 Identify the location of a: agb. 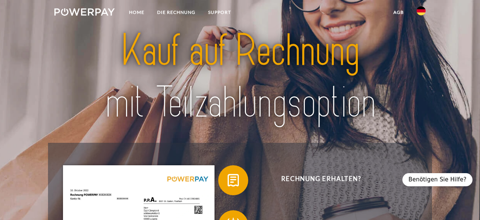
(399, 12).